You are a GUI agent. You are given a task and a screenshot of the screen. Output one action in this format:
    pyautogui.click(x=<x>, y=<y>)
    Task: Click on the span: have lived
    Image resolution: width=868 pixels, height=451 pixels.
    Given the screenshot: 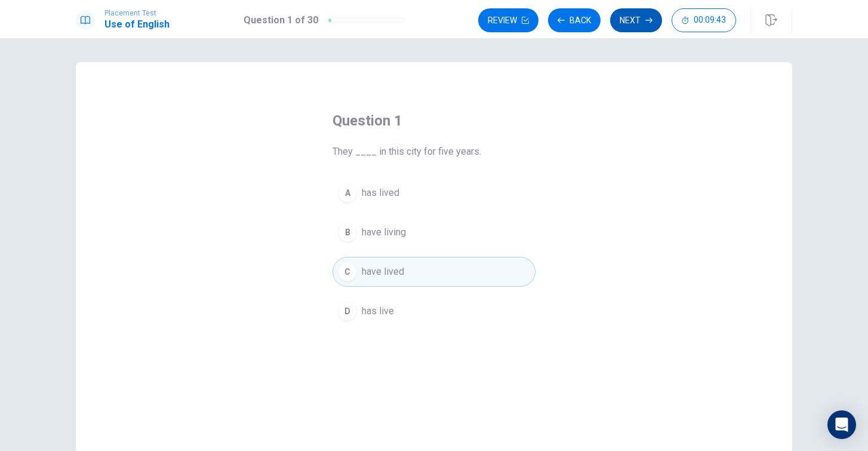 What is the action you would take?
    pyautogui.click(x=383, y=272)
    